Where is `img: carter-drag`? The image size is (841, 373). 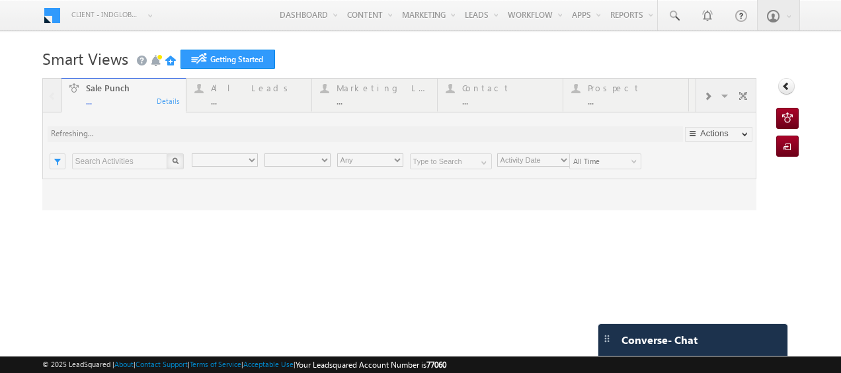
img: carter-drag is located at coordinates (607, 339).